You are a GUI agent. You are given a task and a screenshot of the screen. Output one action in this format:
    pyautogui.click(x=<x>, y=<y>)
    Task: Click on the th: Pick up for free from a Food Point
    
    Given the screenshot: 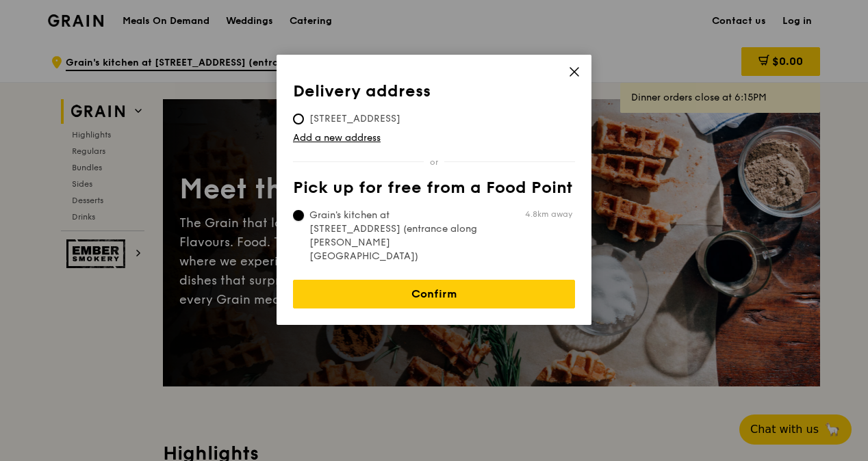 What is the action you would take?
    pyautogui.click(x=434, y=191)
    